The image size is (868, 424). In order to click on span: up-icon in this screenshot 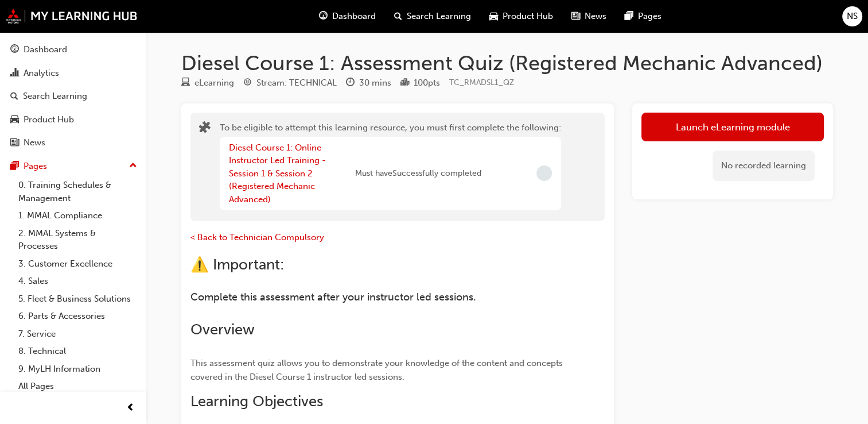, I will do `click(133, 166)`.